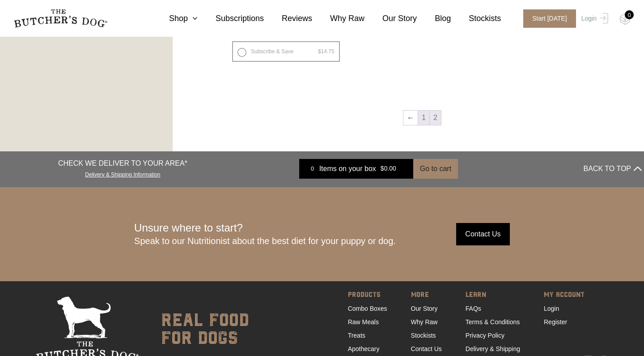 The height and width of the screenshot is (356, 644). Describe the element at coordinates (423, 117) in the screenshot. I see `a: Page 1` at that location.